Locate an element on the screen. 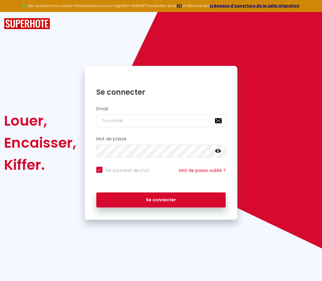 Image resolution: width=322 pixels, height=281 pixels. a: ICI is located at coordinates (180, 6).